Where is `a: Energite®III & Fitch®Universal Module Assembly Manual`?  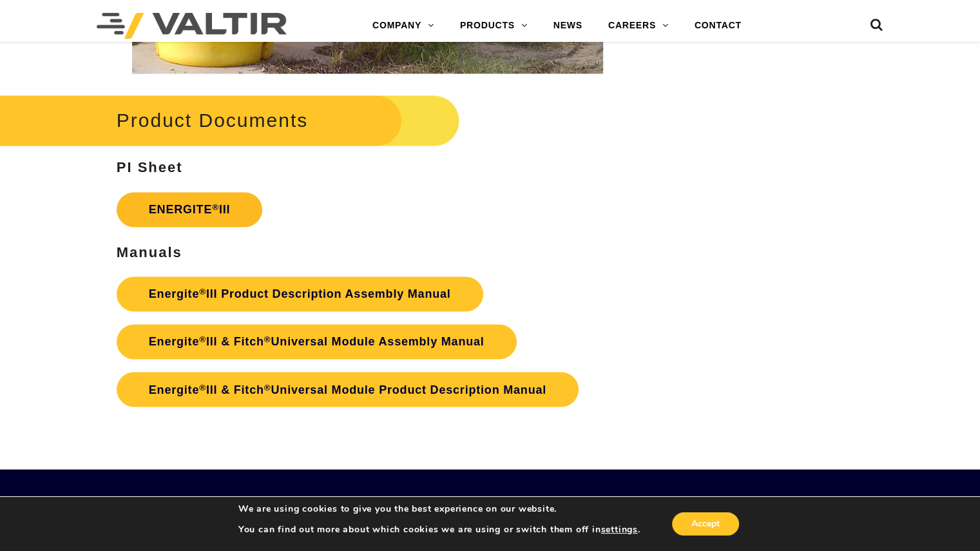 a: Energite®III & Fitch®Universal Module Assembly Manual is located at coordinates (316, 342).